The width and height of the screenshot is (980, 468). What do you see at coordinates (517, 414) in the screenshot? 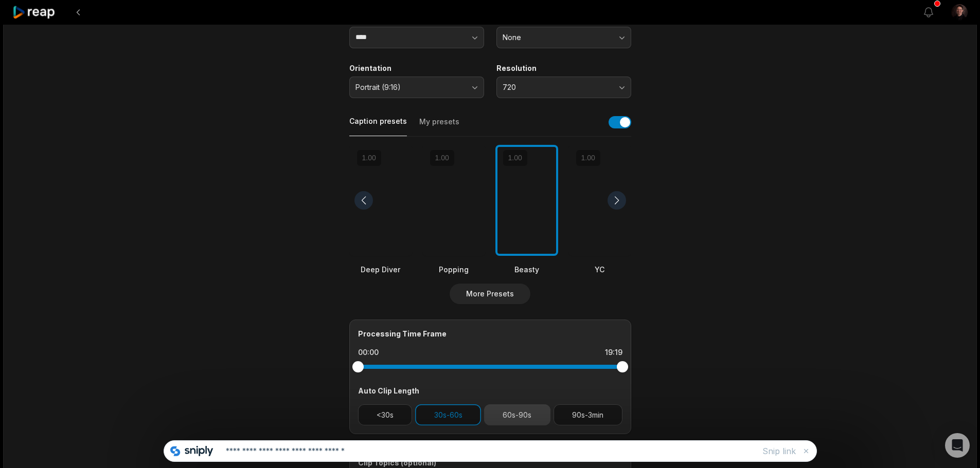
I see `button: 60s-90s` at bounding box center [517, 414].